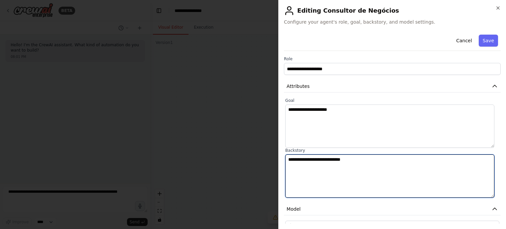  What do you see at coordinates (392, 209) in the screenshot?
I see `button: Model` at bounding box center [392, 209].